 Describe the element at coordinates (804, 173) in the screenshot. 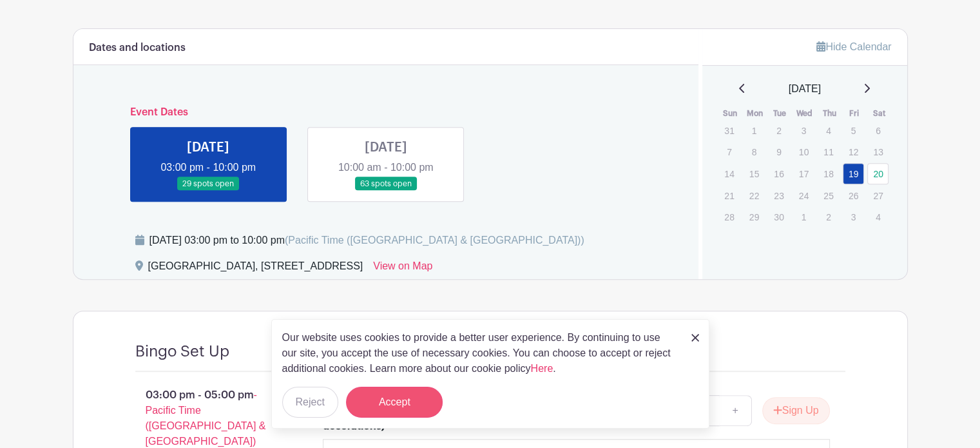

I see `p: 17` at that location.